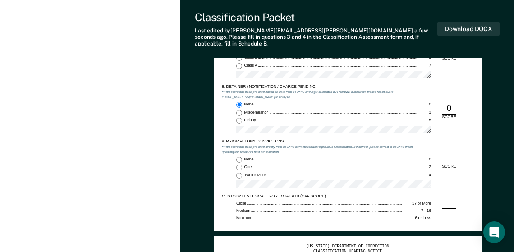 The image size is (514, 252). What do you see at coordinates (256, 175) in the screenshot?
I see `span: Two or More` at bounding box center [256, 175].